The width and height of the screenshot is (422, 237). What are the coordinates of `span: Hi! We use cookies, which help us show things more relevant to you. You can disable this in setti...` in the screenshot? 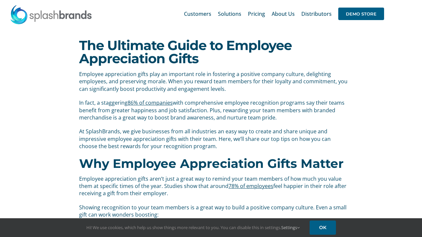 It's located at (193, 228).